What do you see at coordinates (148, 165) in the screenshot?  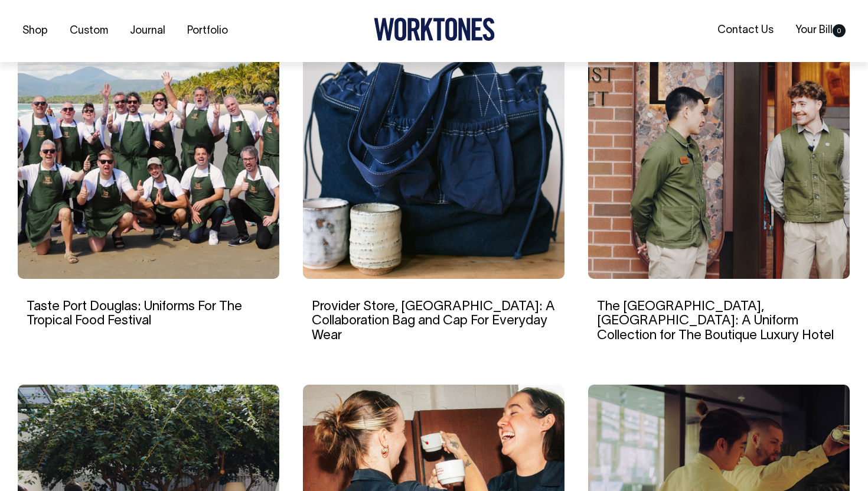 I see `img: Taste Port Douglas: Uniforms For The Tropical Food Festival` at bounding box center [148, 165].